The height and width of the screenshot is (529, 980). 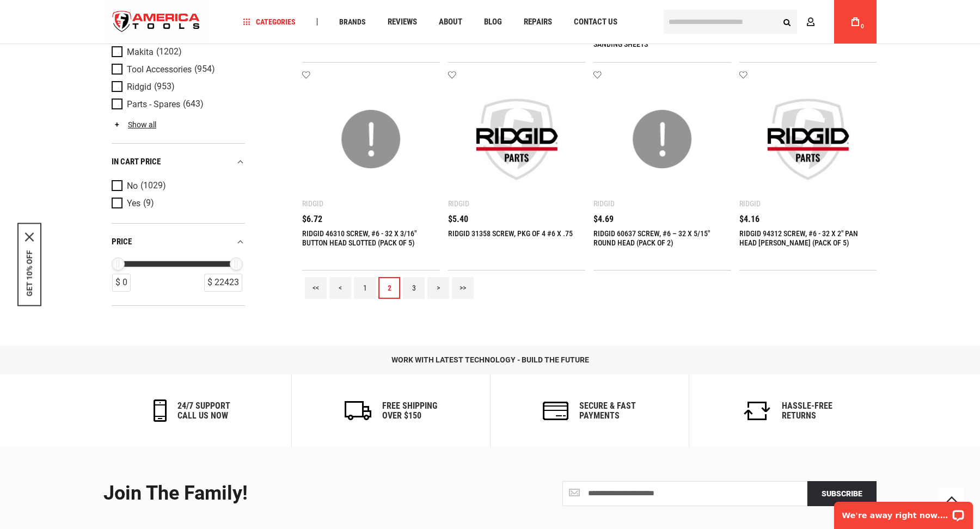 I want to click on span: Categories, so click(x=270, y=22).